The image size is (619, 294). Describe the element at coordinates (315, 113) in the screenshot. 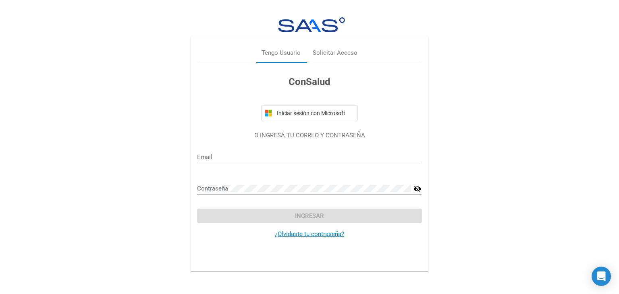

I see `span: Iniciar sesión con Microsoft` at that location.